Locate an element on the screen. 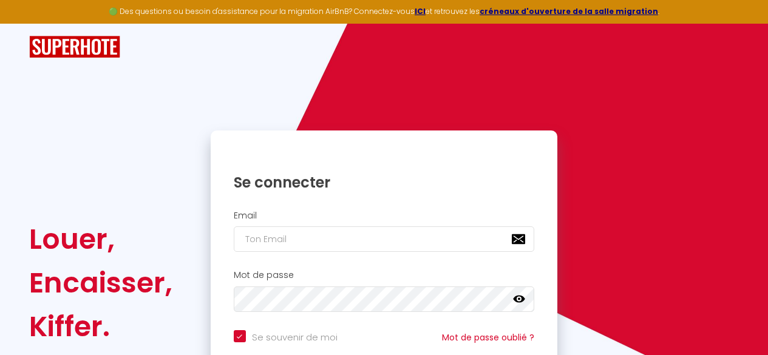 Image resolution: width=768 pixels, height=355 pixels. h2: Email is located at coordinates (385, 216).